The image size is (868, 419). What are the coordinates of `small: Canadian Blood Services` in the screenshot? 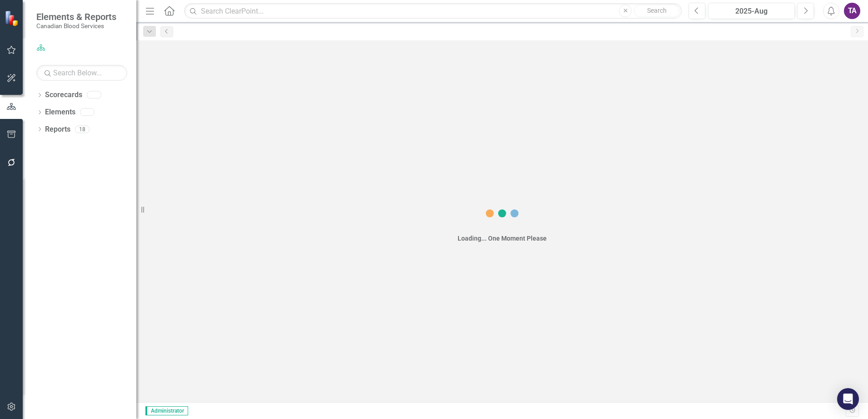 It's located at (76, 26).